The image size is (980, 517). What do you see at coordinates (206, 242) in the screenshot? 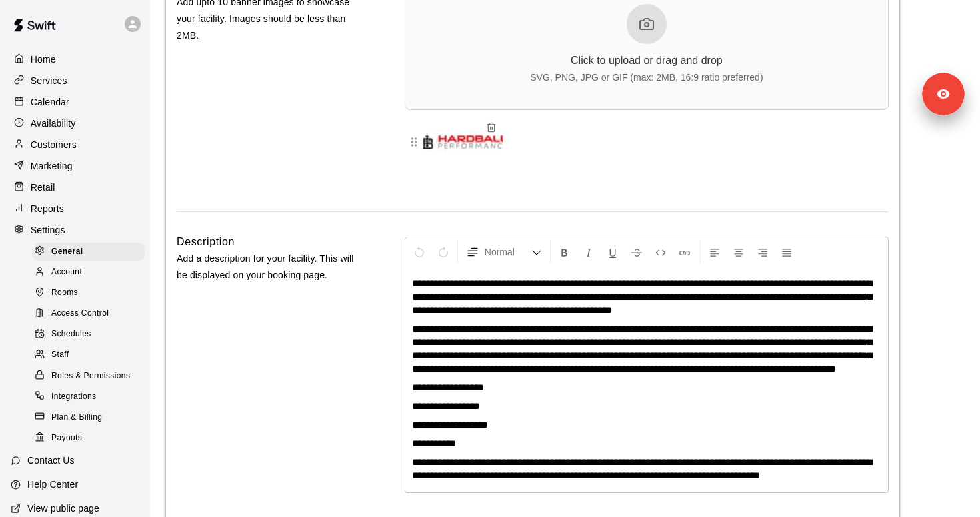
I see `h6: Description` at bounding box center [206, 242].